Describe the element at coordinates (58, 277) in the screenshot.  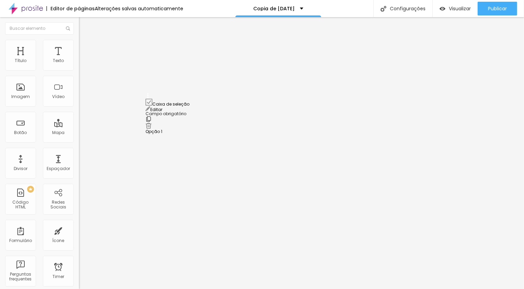
I see `div: Timer` at that location.